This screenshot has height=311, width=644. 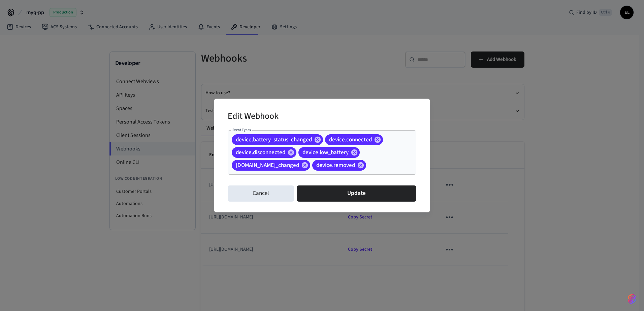 I want to click on button: Update, so click(x=356, y=194).